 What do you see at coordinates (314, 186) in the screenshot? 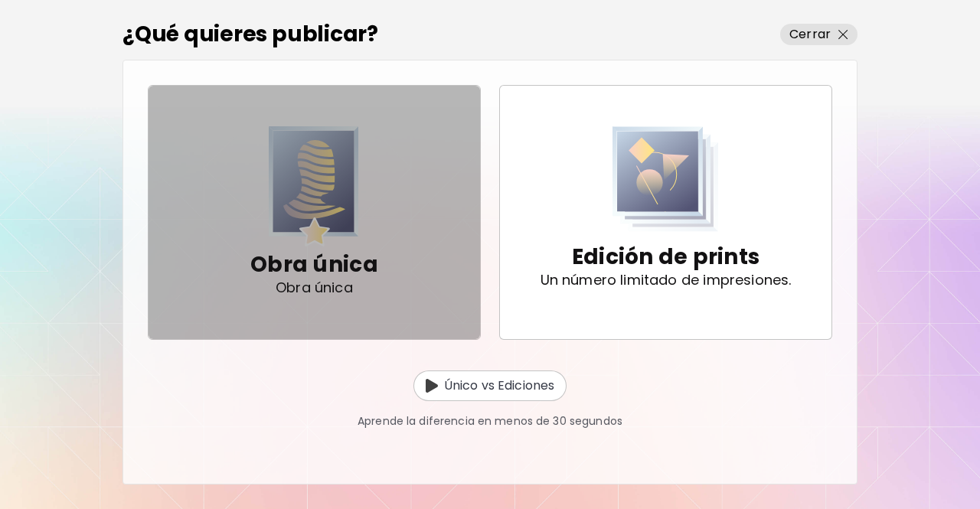
I see `img: Unique Artwork` at bounding box center [314, 186].